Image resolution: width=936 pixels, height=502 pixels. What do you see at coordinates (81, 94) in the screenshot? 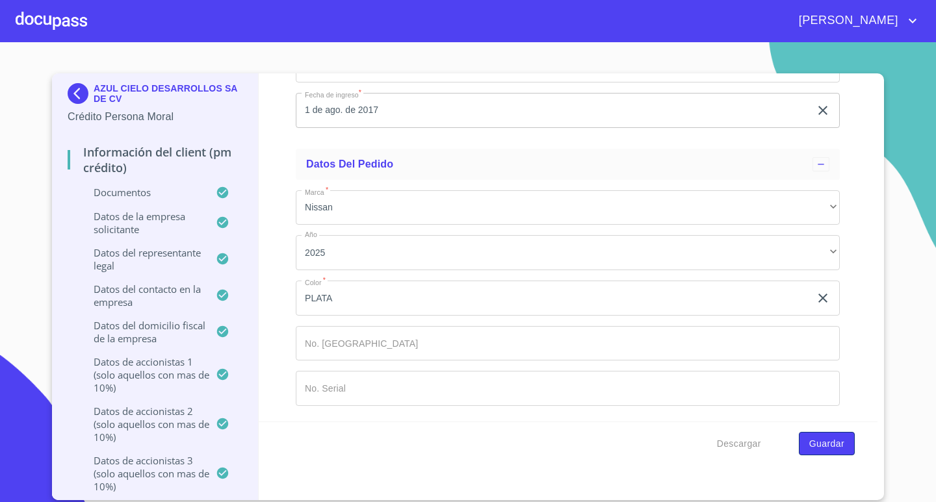
I see `img: Docupass spot blue` at bounding box center [81, 94].